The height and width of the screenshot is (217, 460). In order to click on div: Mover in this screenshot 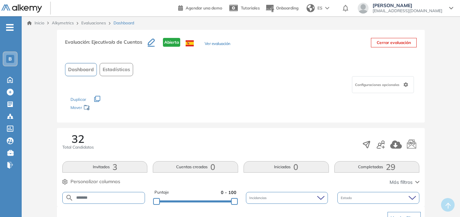, I will do `click(104, 108)`.